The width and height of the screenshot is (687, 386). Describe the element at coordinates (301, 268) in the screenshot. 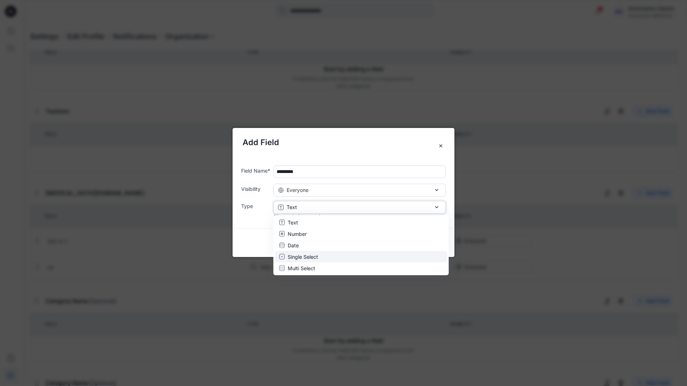

I see `p: Multi Select` at that location.